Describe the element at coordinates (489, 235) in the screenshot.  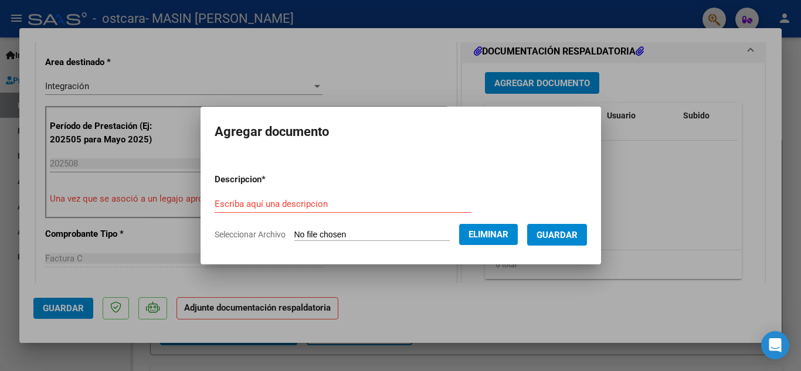
I see `span: Eliminar` at that location.